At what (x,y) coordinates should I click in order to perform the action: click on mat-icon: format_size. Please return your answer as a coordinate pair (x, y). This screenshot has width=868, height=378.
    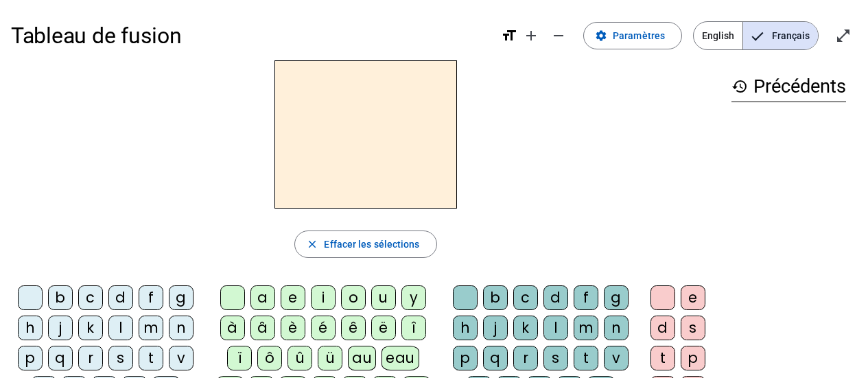
    Looking at the image, I should click on (509, 36).